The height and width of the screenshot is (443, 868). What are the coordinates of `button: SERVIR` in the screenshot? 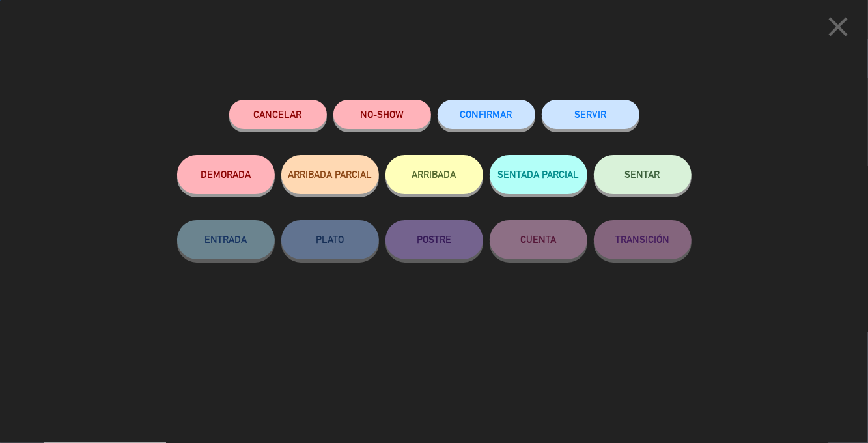 It's located at (590, 114).